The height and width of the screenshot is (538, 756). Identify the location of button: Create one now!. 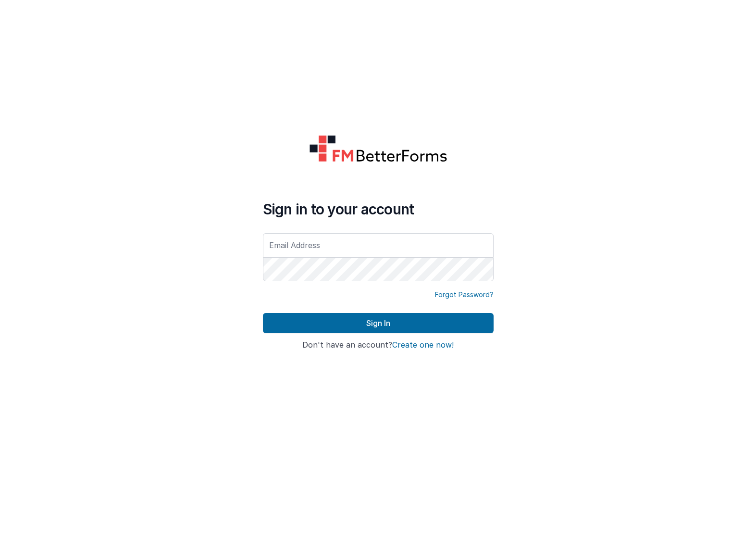
(423, 345).